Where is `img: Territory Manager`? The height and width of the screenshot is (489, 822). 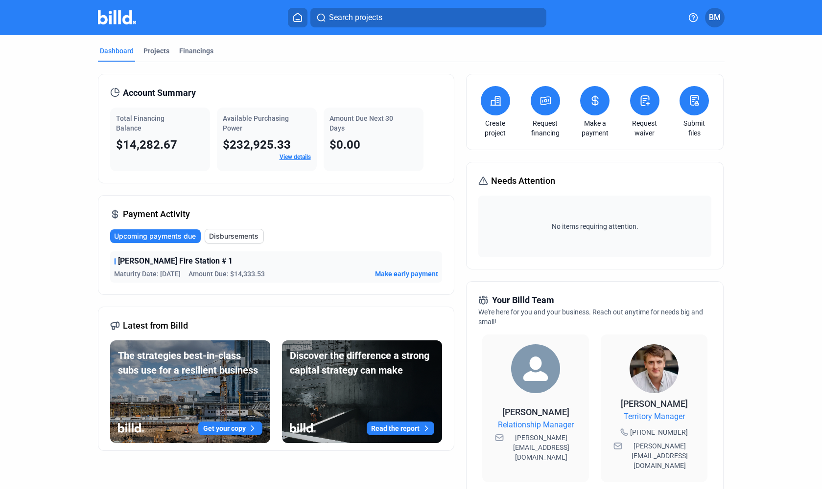 img: Territory Manager is located at coordinates (654, 369).